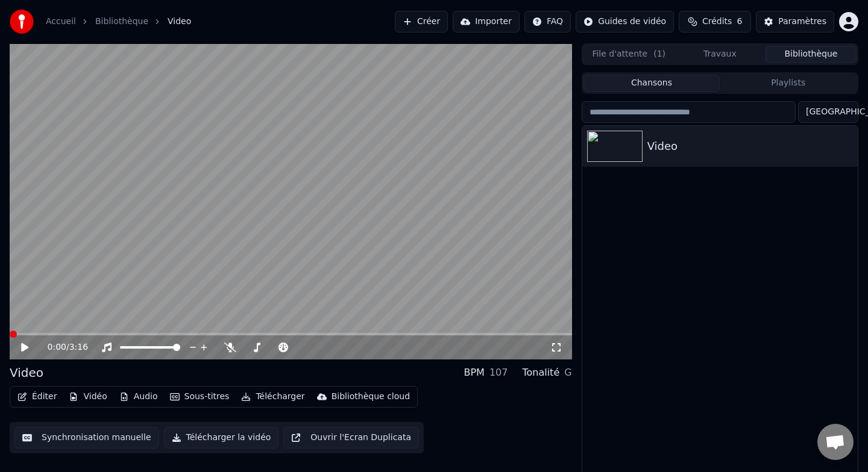 The height and width of the screenshot is (472, 868). Describe the element at coordinates (717, 22) in the screenshot. I see `span: Crédits` at that location.